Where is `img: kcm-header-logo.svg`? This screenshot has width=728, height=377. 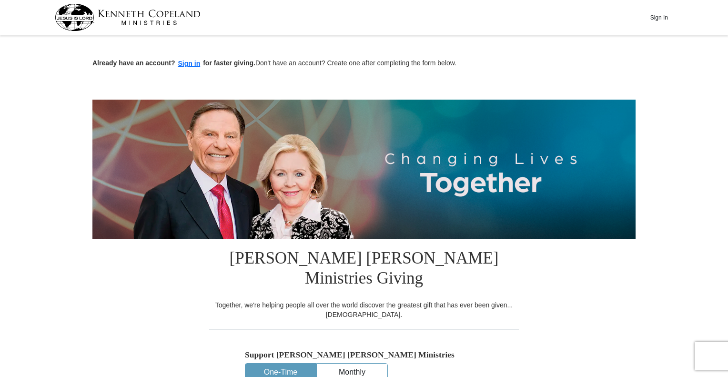
img: kcm-header-logo.svg is located at coordinates (128, 17).